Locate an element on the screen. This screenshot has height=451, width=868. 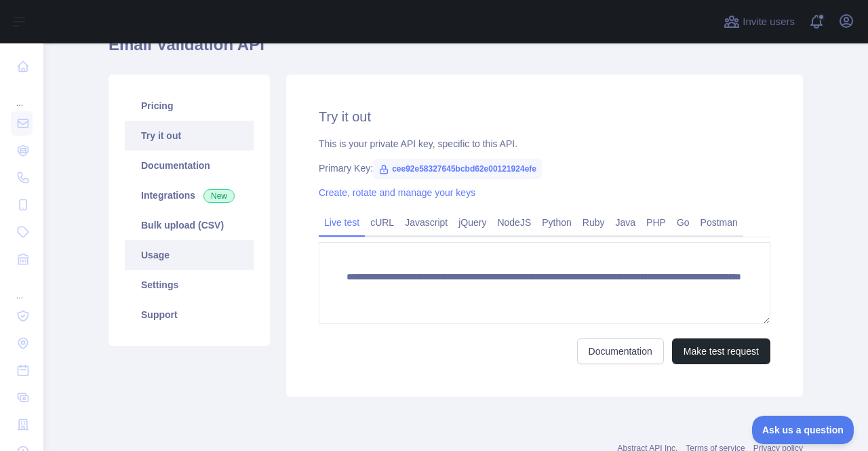
a: Try it out is located at coordinates (189, 136).